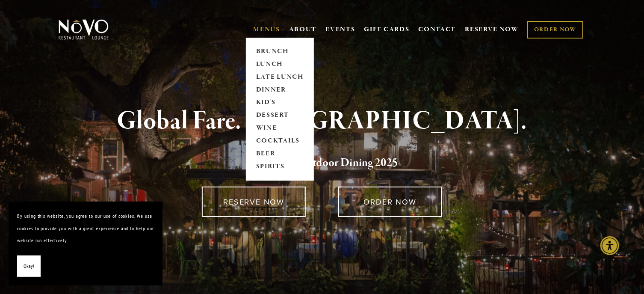 The height and width of the screenshot is (294, 644). I want to click on a: BEER, so click(280, 154).